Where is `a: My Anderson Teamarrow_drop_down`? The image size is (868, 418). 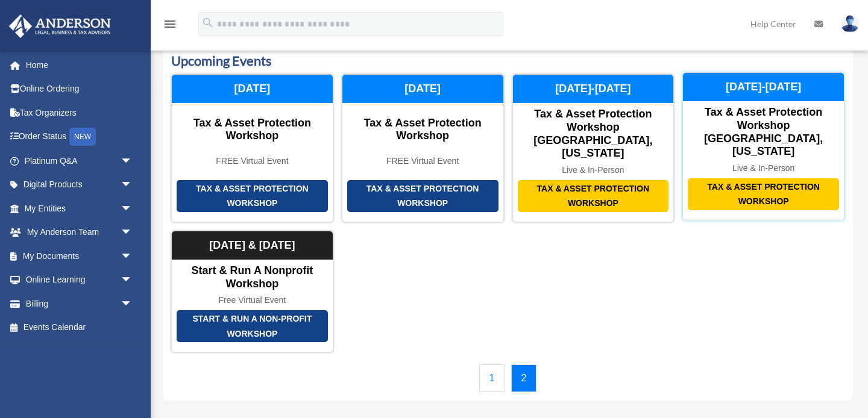
a: My Anderson Teamarrow_drop_down is located at coordinates (79, 233).